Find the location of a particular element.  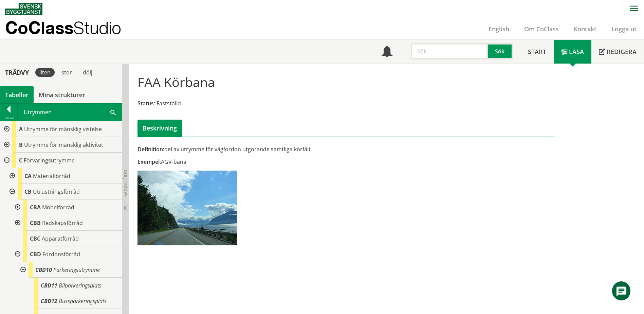

span: Sök i tabellen is located at coordinates (113, 112).